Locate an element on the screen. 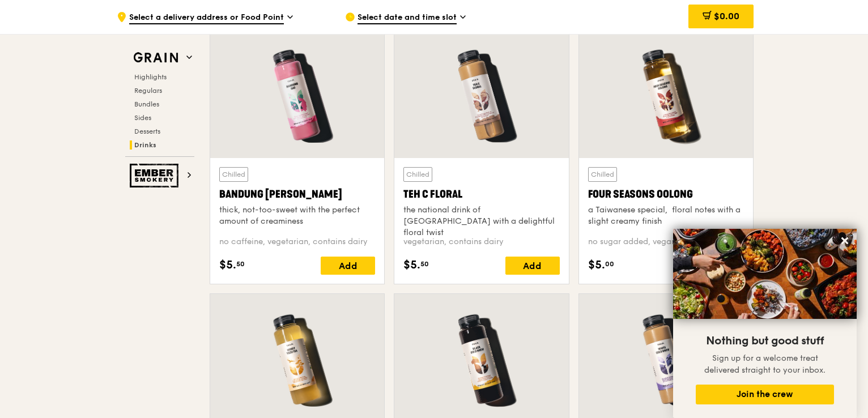  div: a Taiwanese special, floral notes with a slight creamy finish is located at coordinates (666, 216).